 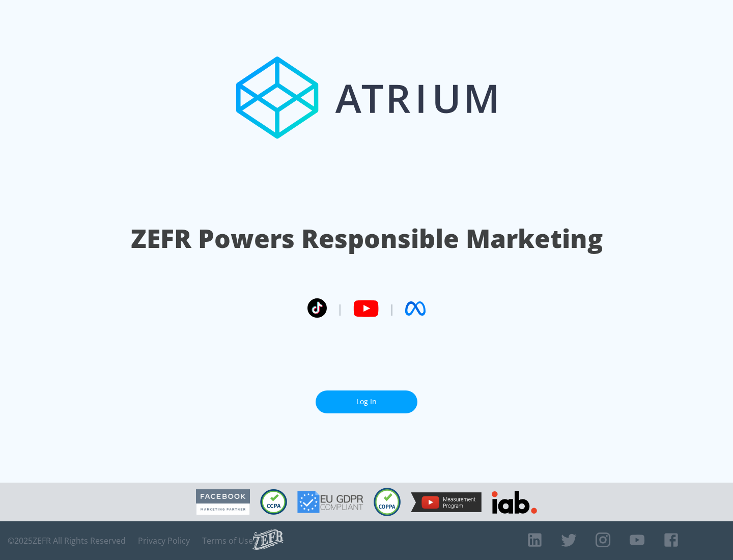 What do you see at coordinates (366, 238) in the screenshot?
I see `h1: ZEFR Powers Responsible Marketing` at bounding box center [366, 238].